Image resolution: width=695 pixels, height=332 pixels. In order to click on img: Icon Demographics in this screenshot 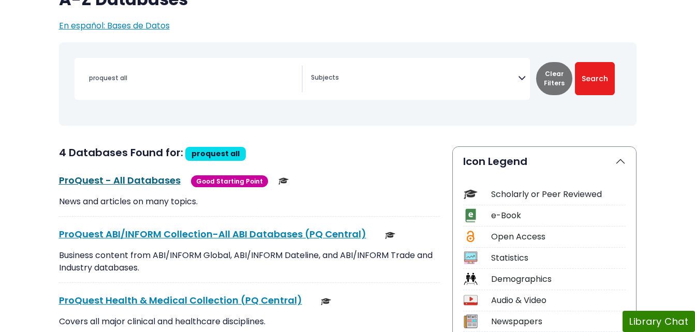, I will do `click(471, 279)`.